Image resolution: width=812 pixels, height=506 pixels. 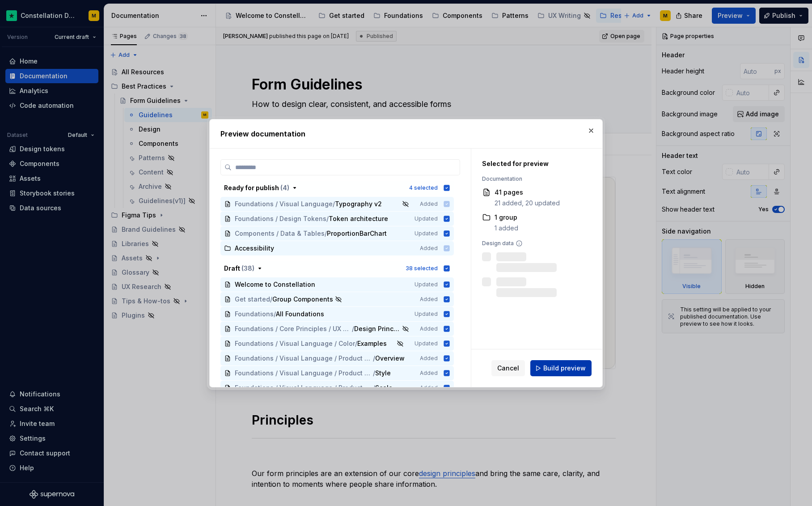 What do you see at coordinates (506, 218) in the screenshot?
I see `div: 1 group` at bounding box center [506, 218].